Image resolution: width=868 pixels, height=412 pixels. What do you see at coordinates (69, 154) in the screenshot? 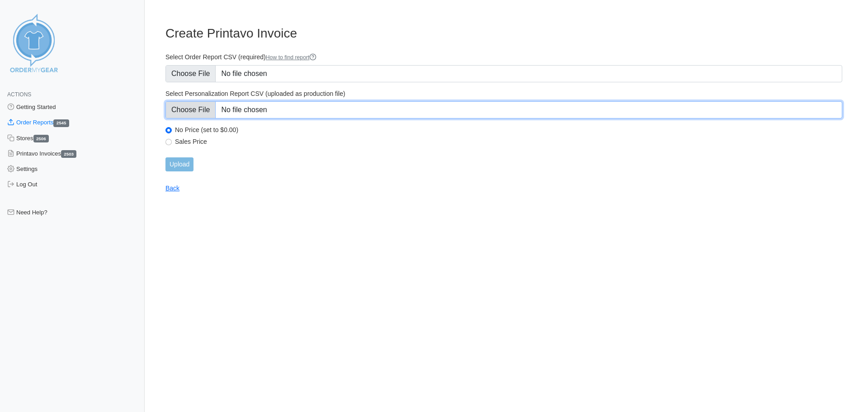
I see `span: 2503` at bounding box center [69, 154].